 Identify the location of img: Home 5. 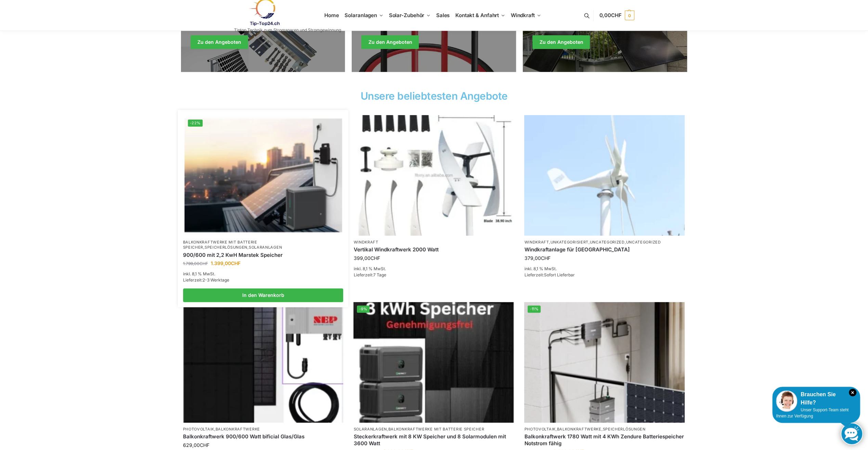
(263, 175).